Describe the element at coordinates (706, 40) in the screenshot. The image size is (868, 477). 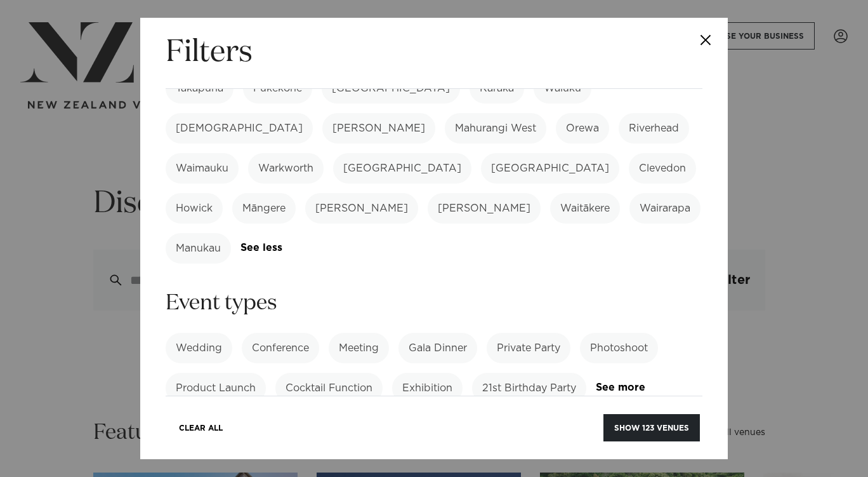
I see `button: Close` at that location.